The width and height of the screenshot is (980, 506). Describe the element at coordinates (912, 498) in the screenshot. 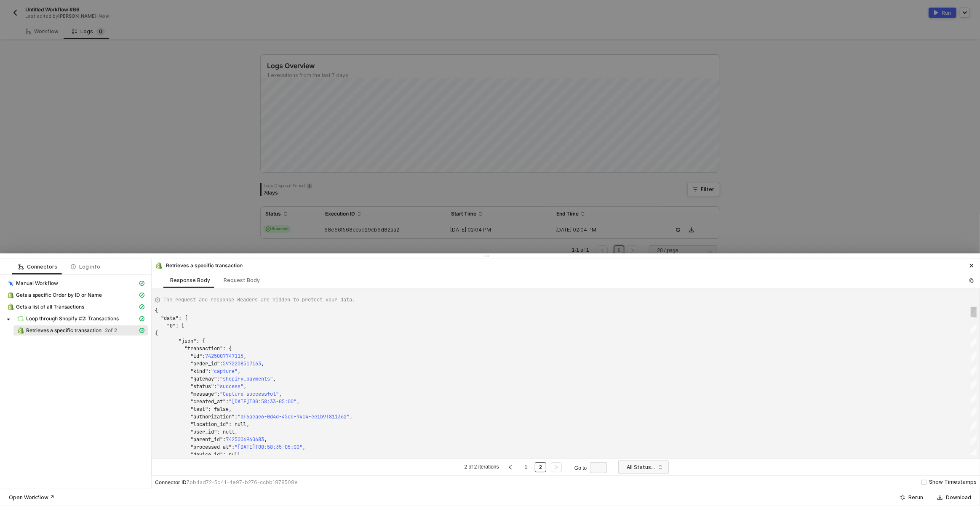

I see `button: Rerun` at that location.